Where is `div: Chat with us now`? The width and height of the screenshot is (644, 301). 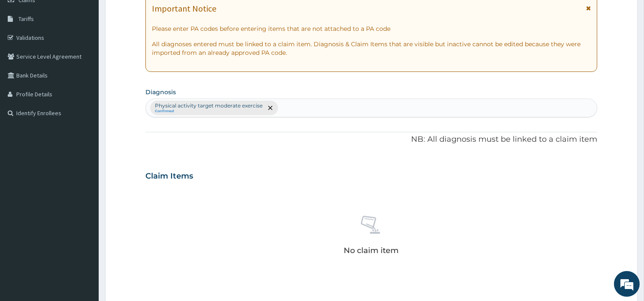 div: Chat with us now is located at coordinates (95, 54).